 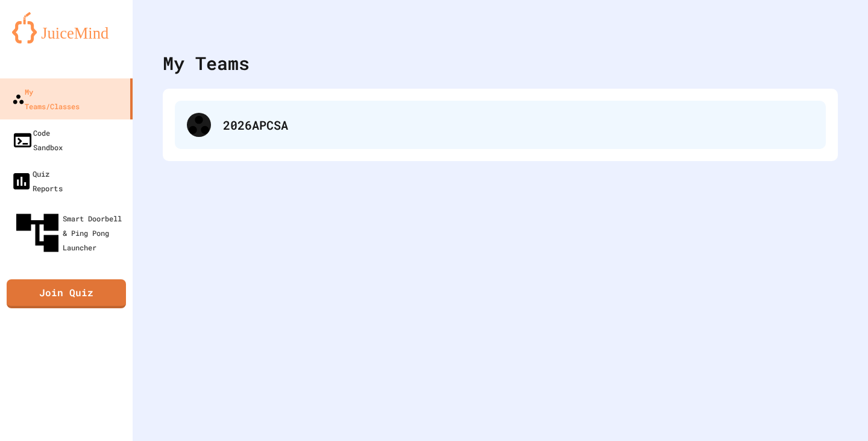 I want to click on div: My Teams, so click(x=206, y=63).